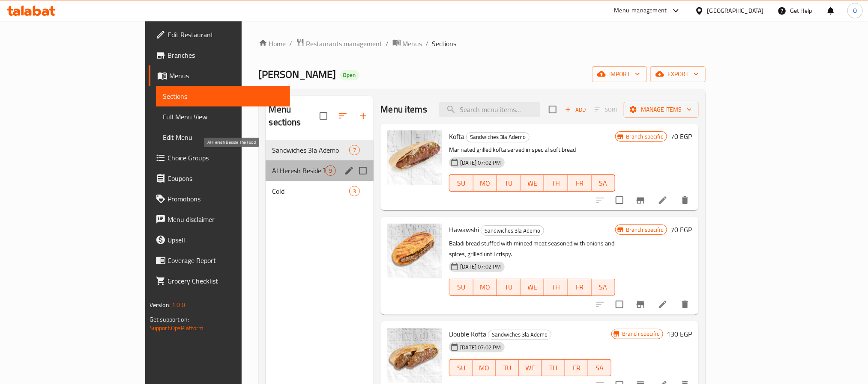 Image resolution: width=868 pixels, height=384 pixels. I want to click on div: Open, so click(349, 76).